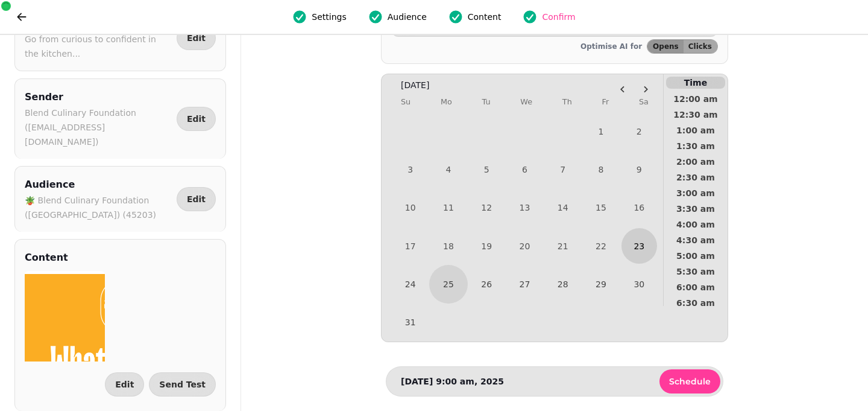  What do you see at coordinates (611, 47) in the screenshot?
I see `p: Optimise AI for` at bounding box center [611, 47].